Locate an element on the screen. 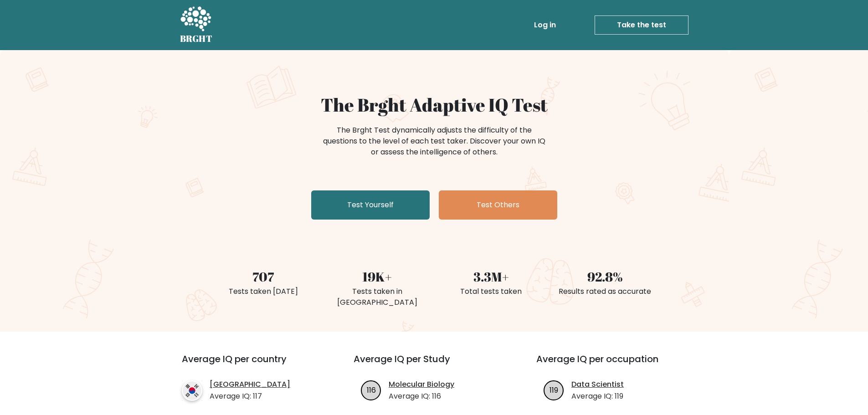  div: 92.8% is located at coordinates (605, 276).